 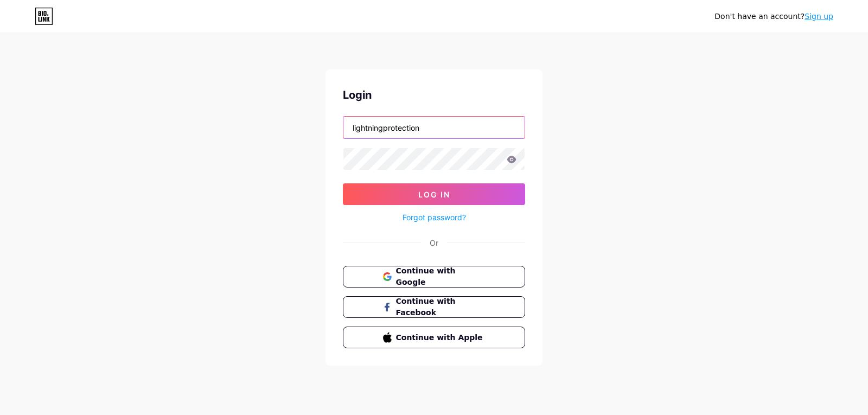 What do you see at coordinates (434, 128) in the screenshot?
I see `input: Username` at bounding box center [434, 128].